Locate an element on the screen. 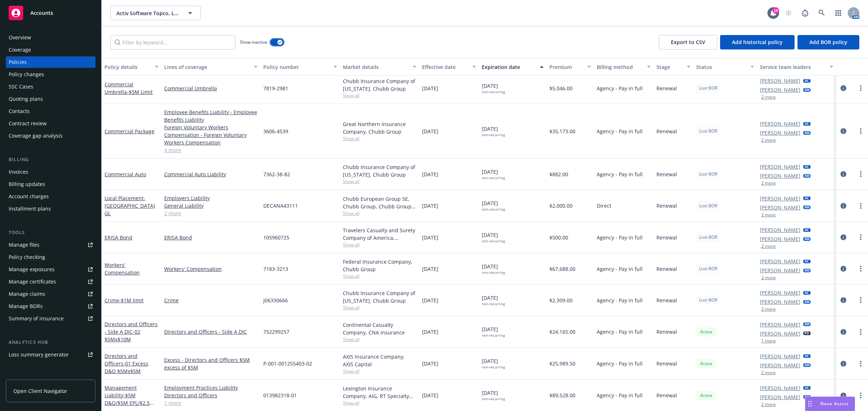 This screenshot has width=868, height=411. a: Billing updates is located at coordinates (51, 184).